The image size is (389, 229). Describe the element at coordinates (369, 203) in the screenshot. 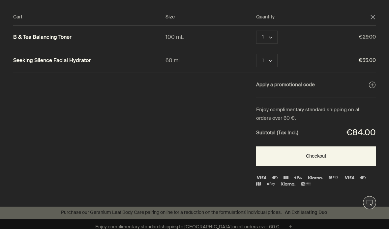

I see `button: Chat en direct` at that location.